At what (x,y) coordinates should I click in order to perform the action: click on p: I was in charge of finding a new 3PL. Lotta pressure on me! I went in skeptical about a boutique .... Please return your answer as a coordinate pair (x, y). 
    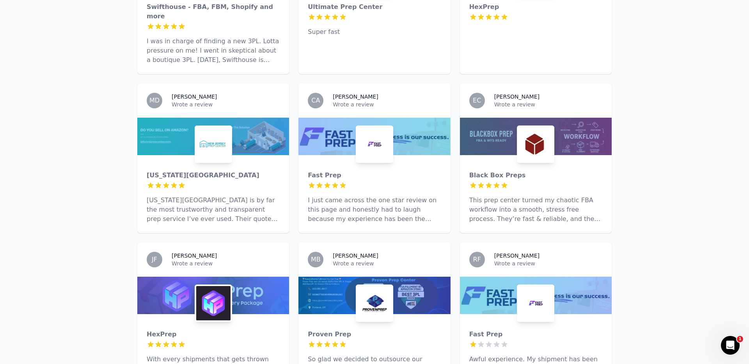
    Looking at the image, I should click on (213, 51).